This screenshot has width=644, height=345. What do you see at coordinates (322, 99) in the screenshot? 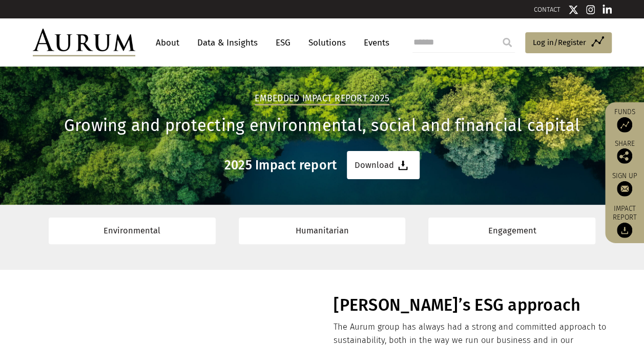
I see `h2: Embedded Impact report 2025` at bounding box center [322, 99].